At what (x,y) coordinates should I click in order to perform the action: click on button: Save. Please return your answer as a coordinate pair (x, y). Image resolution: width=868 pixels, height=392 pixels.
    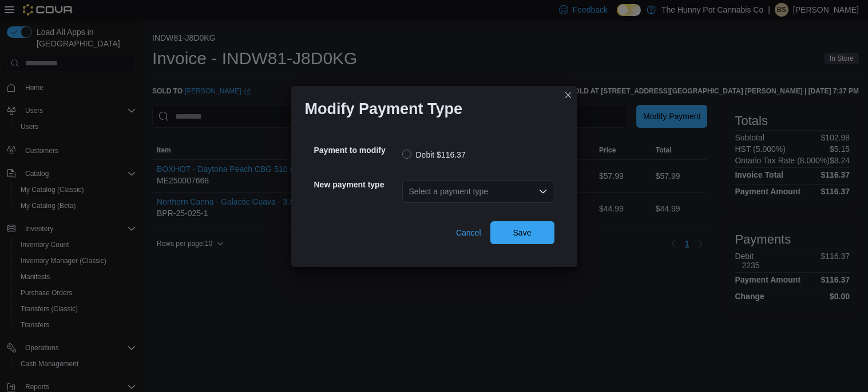
    Looking at the image, I should click on (522, 233).